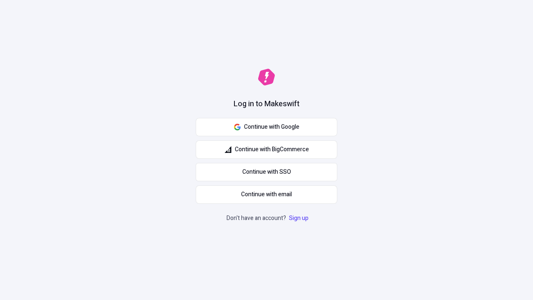  I want to click on span: Continue with email, so click(267, 195).